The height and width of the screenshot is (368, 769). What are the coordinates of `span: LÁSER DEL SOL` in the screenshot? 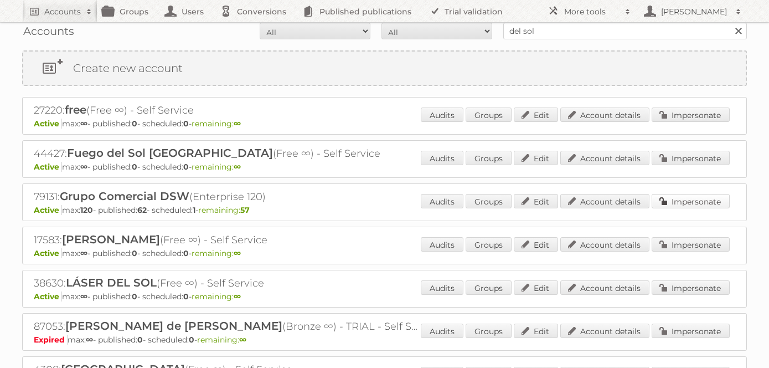 It's located at (111, 282).